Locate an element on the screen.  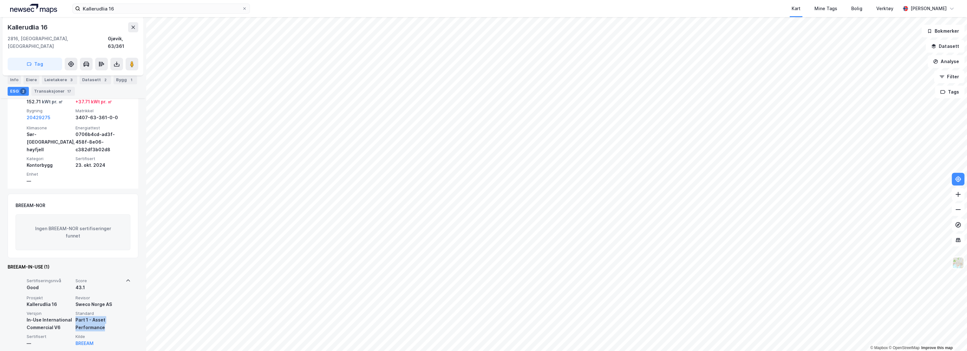
button: Bokmerker is located at coordinates (943, 31).